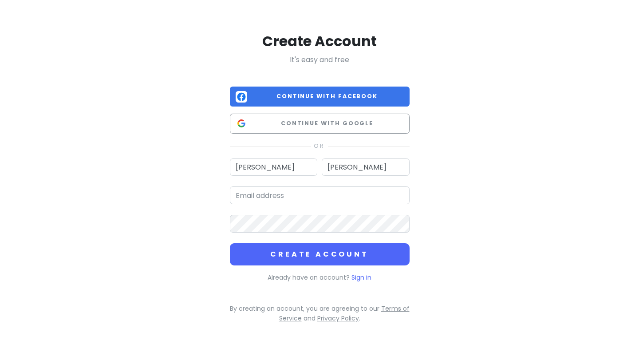  I want to click on a: Sign in, so click(361, 278).